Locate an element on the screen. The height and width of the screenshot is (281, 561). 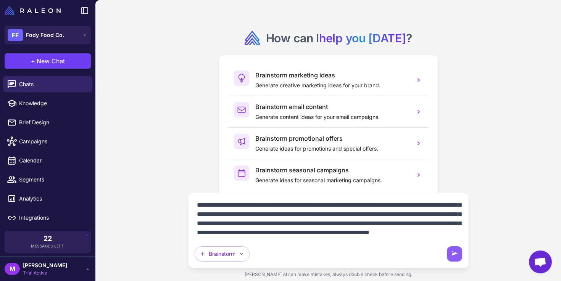
span: Knowledge is located at coordinates (53, 103).